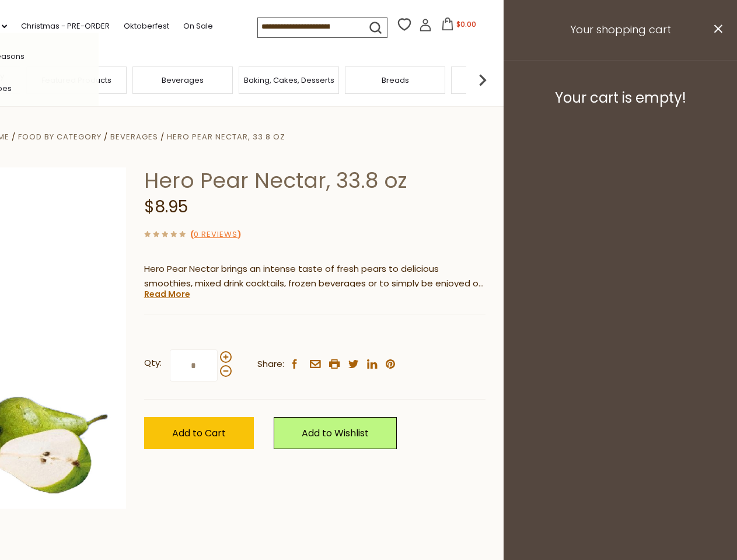  What do you see at coordinates (153, 363) in the screenshot?
I see `strong: Qty:` at bounding box center [153, 363].